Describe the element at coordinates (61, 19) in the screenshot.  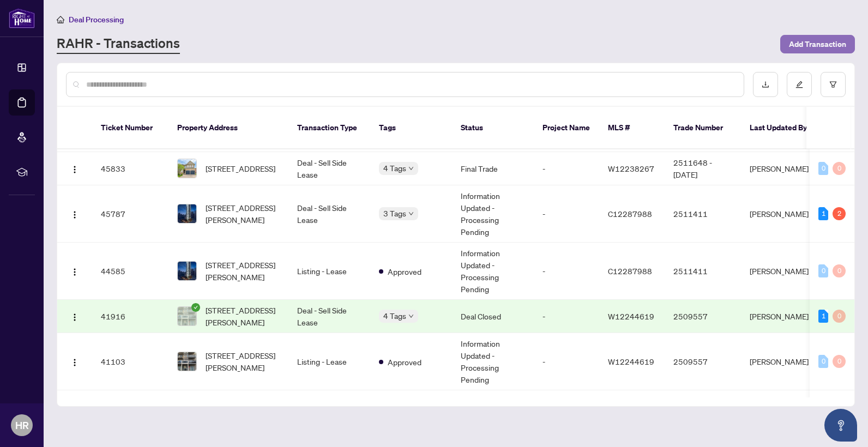
I see `span: home` at that location.